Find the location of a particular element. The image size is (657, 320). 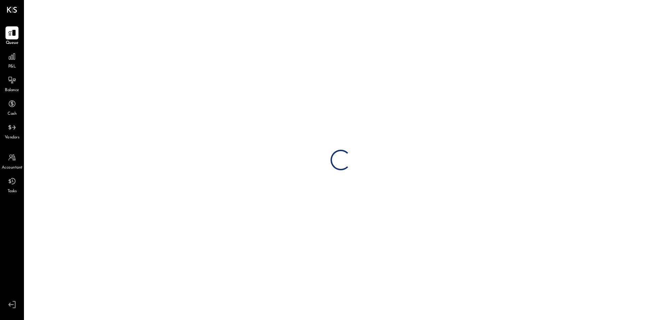

span: Accountant is located at coordinates (12, 168).